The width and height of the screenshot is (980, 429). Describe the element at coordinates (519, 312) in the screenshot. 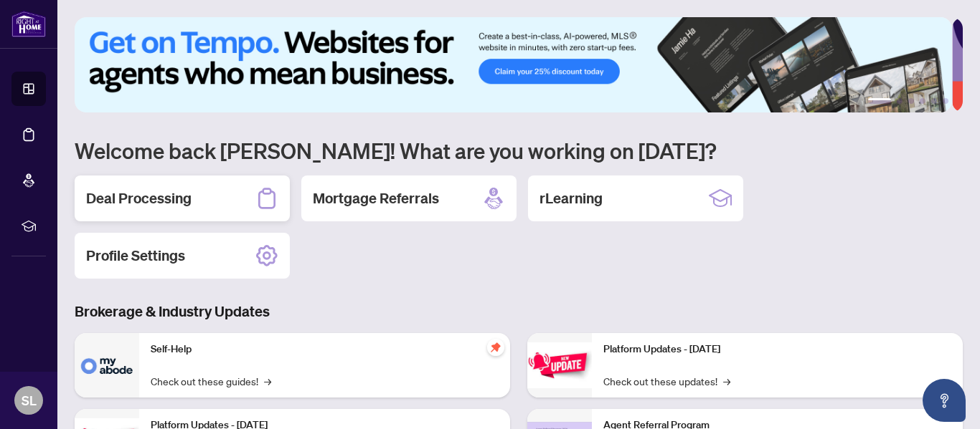

I see `h3: Brokerage & Industry Updates` at that location.